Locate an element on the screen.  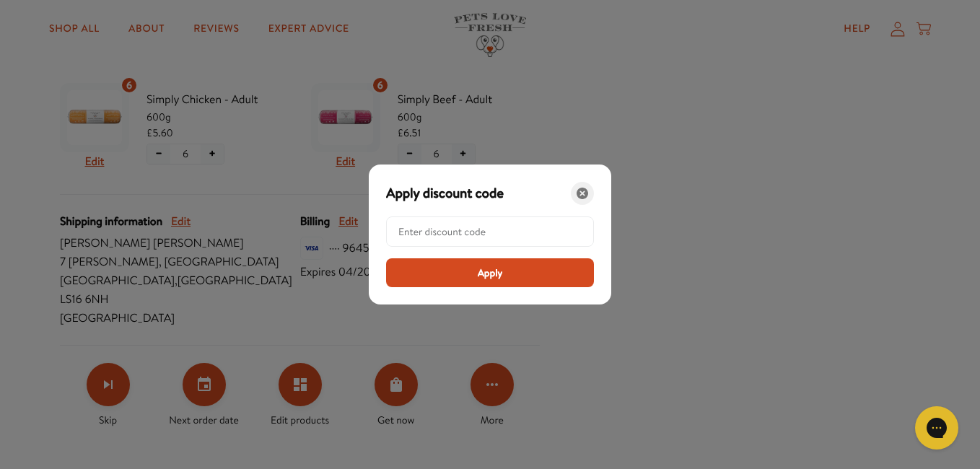
button: Close is located at coordinates (582, 193).